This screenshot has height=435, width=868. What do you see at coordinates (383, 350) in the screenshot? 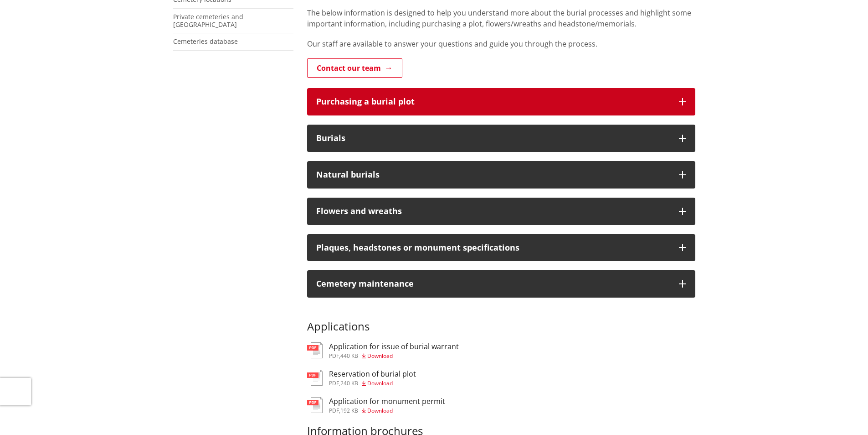
I see `a: Application for issue of burial warrant pdf,440 KB Download` at bounding box center [383, 350].